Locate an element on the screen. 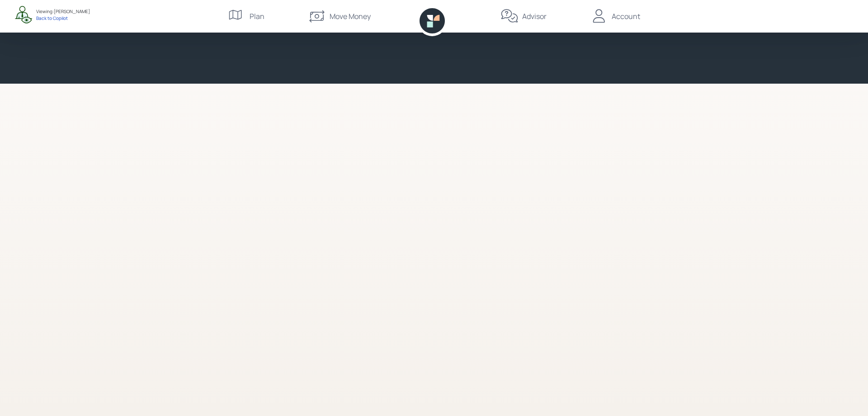 The height and width of the screenshot is (416, 868). div: Back to Copilot is located at coordinates (63, 18).